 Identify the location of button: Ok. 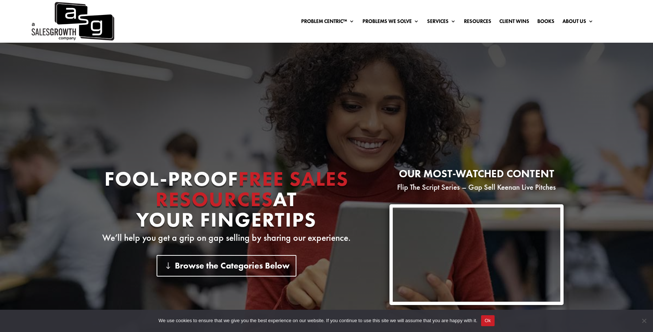
(487, 321).